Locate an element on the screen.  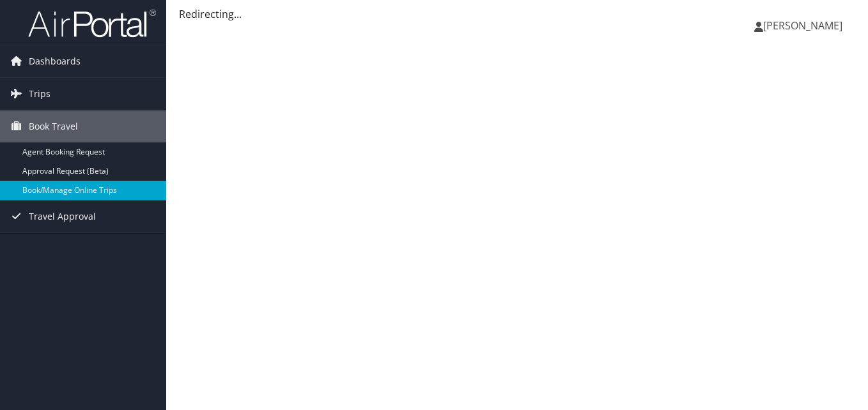
span: Dashboards is located at coordinates (54, 62).